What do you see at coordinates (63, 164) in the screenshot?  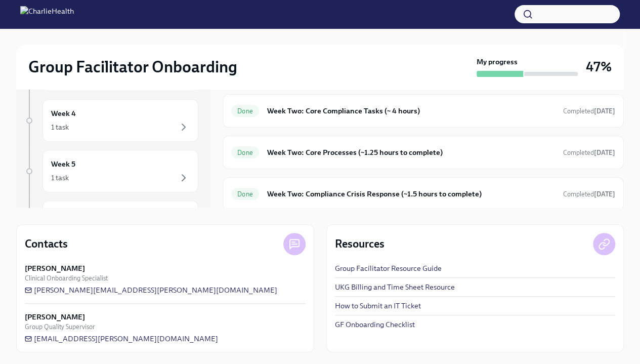 I see `h6: Week 5` at bounding box center [63, 164].